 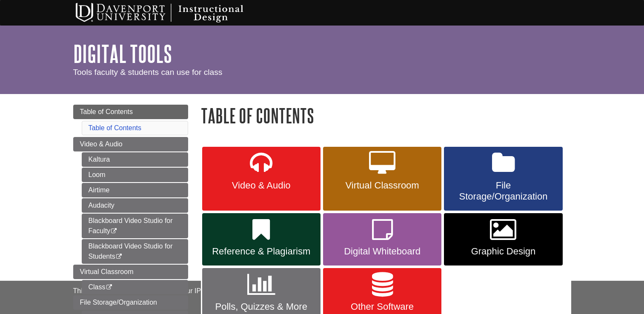 I want to click on a: Digital Whiteboard, so click(x=382, y=239).